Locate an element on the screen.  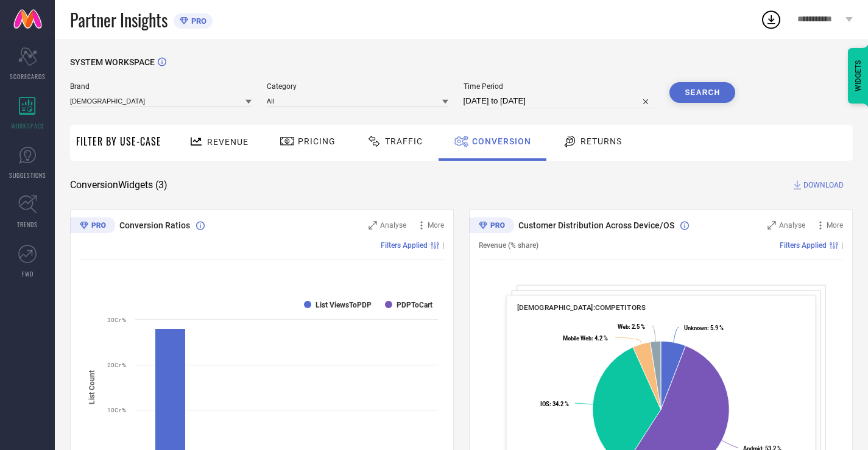
input: Select time period is located at coordinates (559, 101).